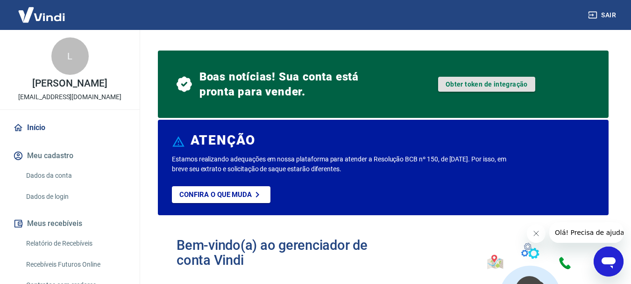 The height and width of the screenshot is (284, 631). I want to click on h2: Bem-vindo(a) ao gerenciador de conta Vindi, so click(280, 252).